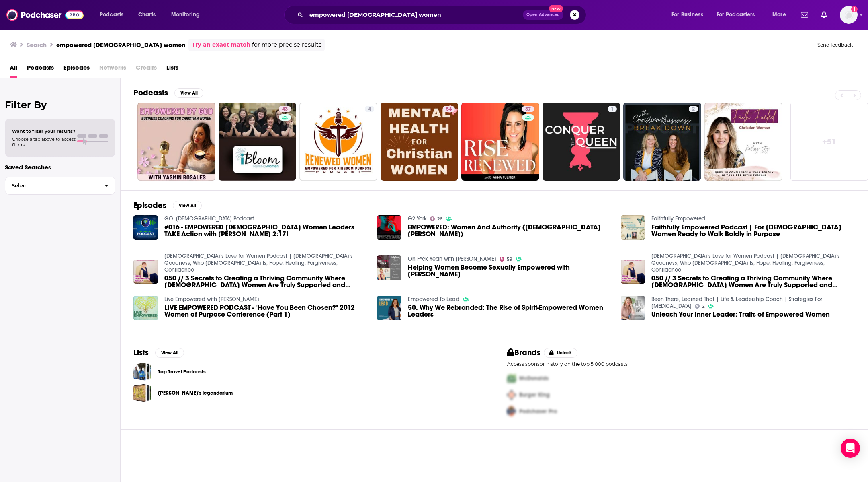  What do you see at coordinates (77, 69) in the screenshot?
I see `span: Episodes` at bounding box center [77, 69].